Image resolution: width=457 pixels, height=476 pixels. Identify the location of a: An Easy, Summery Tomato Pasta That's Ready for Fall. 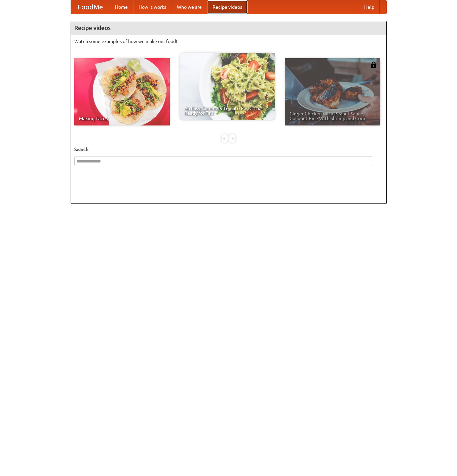
(227, 86).